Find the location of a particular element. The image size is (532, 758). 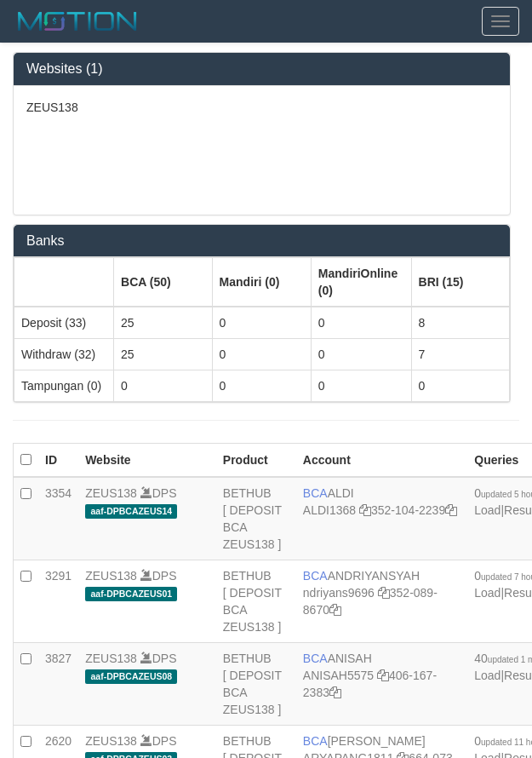

td: ANISAH 406-167-2383 is located at coordinates (382, 684).